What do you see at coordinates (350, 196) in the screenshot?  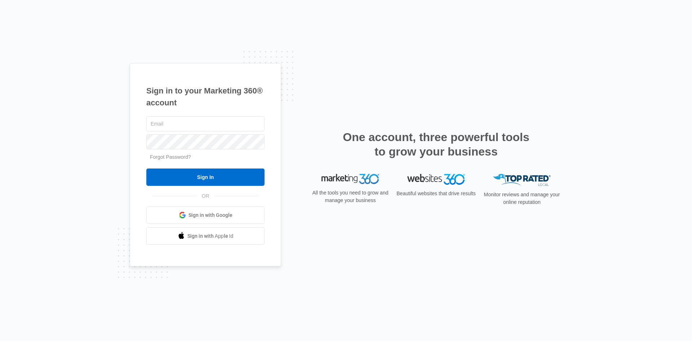 I see `p: All the tools you need to grow and manage your business` at bounding box center [350, 196].